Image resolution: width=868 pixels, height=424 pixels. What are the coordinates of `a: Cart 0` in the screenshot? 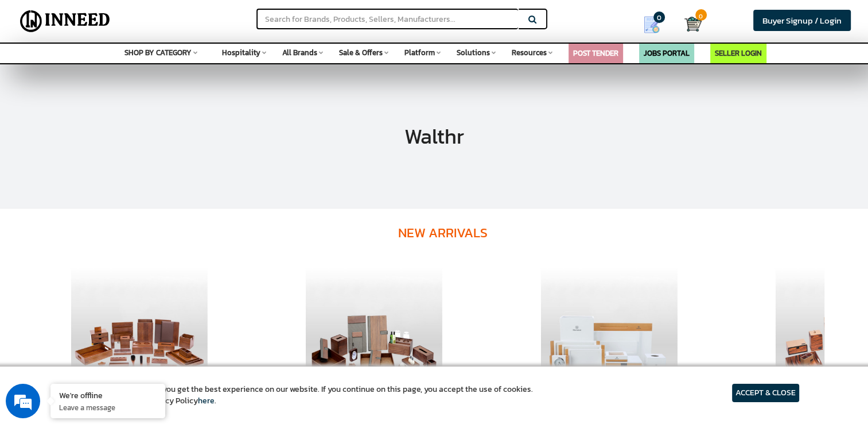 It's located at (688, 24).